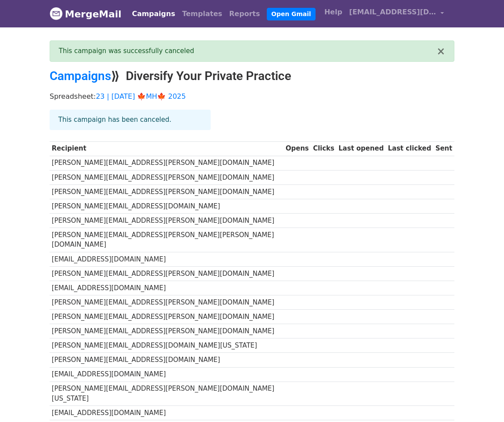 The height and width of the screenshot is (422, 504). What do you see at coordinates (166, 149) in the screenshot?
I see `th: Recipient` at bounding box center [166, 149].